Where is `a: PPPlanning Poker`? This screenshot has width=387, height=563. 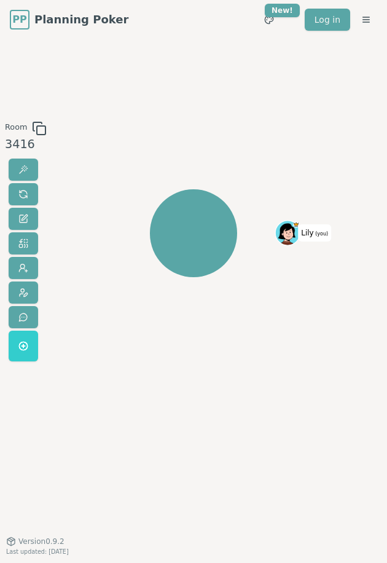
a: PPPlanning Poker is located at coordinates (69, 20).